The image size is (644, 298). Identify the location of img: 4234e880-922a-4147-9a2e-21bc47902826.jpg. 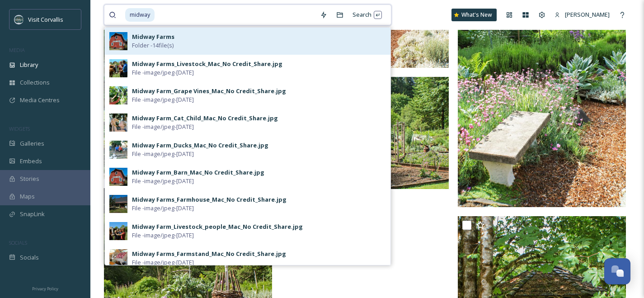
(118, 258).